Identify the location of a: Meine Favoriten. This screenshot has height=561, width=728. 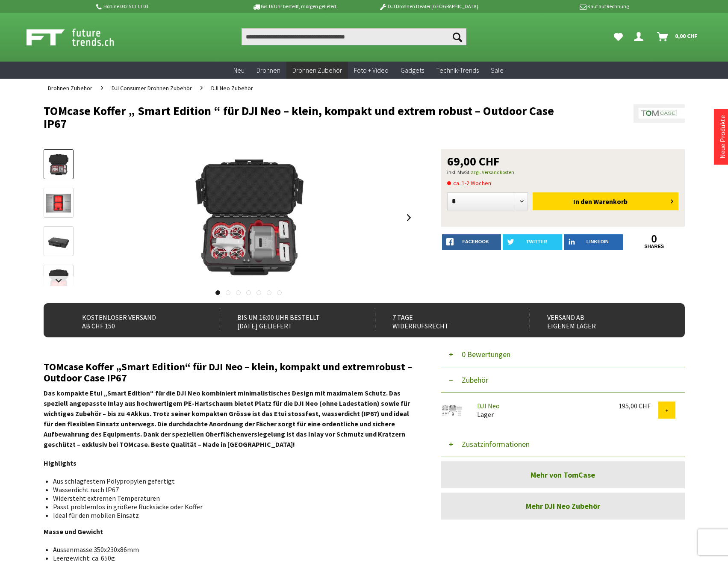
(618, 37).